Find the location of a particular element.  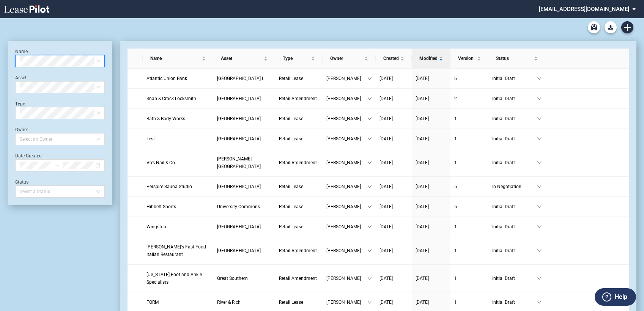

span: Great Southern is located at coordinates (232, 278).